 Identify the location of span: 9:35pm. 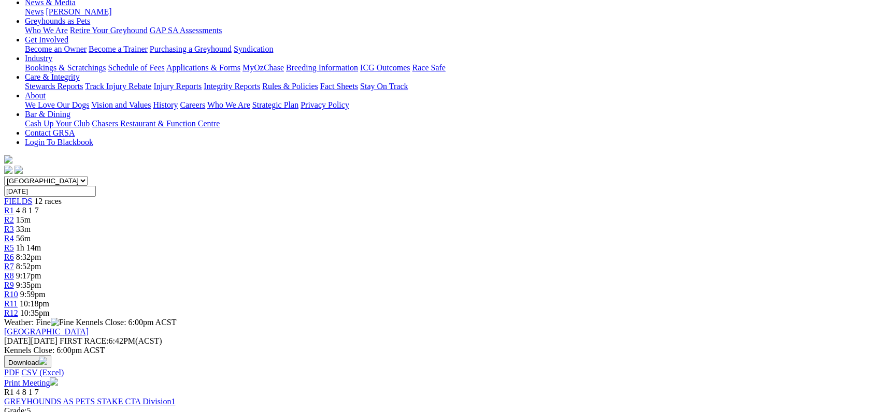
(28, 285).